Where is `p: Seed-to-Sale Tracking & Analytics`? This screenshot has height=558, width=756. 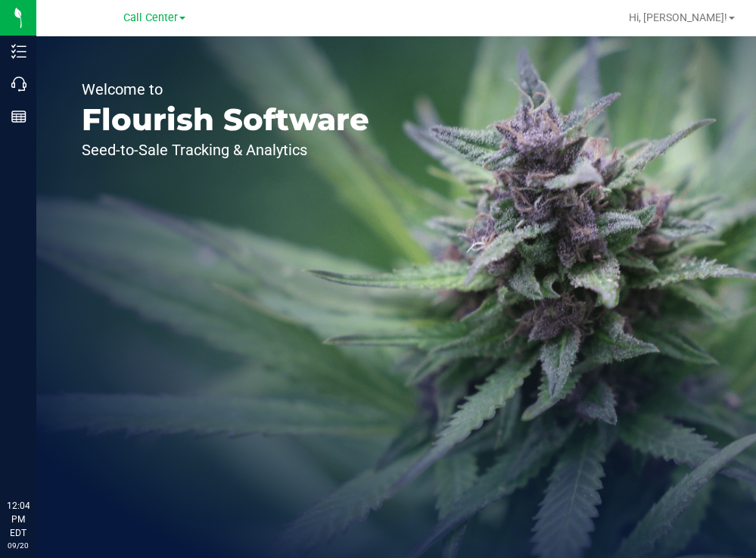 p: Seed-to-Sale Tracking & Analytics is located at coordinates (226, 150).